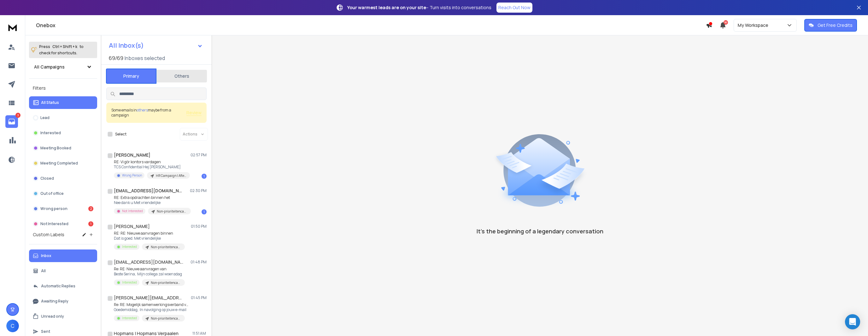 This screenshot has height=336, width=868. I want to click on h1: All Inbox(s), so click(126, 46).